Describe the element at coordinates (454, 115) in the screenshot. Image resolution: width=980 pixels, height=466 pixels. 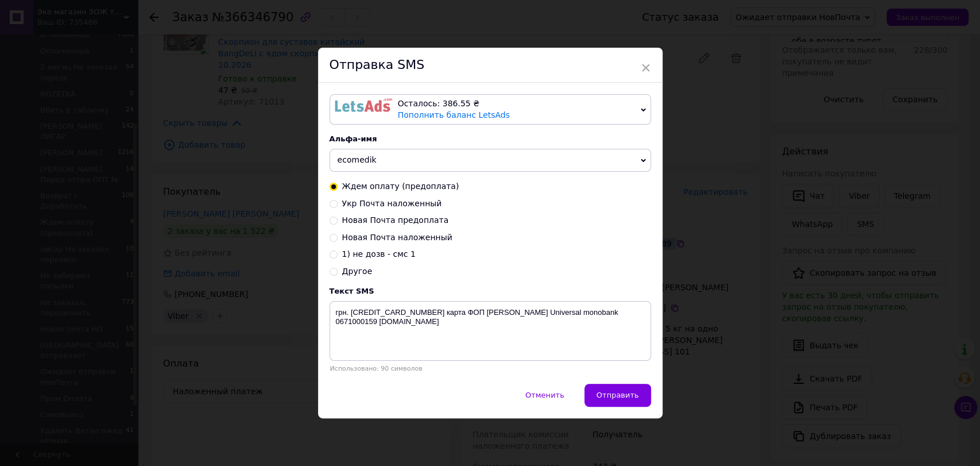
I see `a: Пополнить баланс LetsAds` at that location.